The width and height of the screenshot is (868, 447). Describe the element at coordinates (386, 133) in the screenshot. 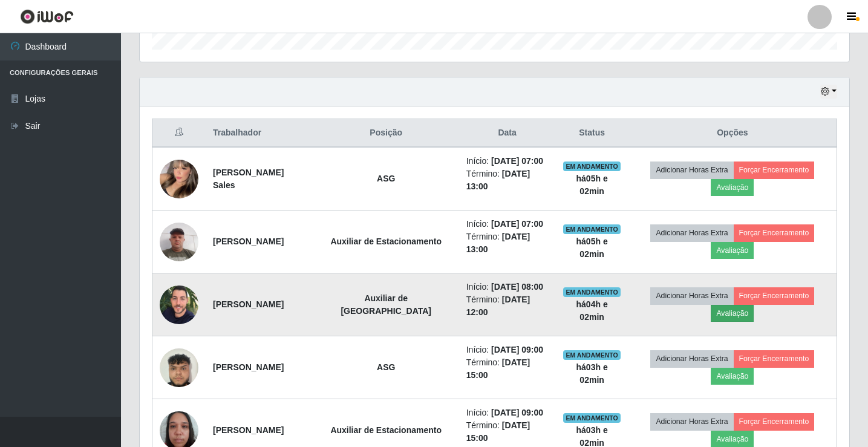

I see `th: Posição` at that location.